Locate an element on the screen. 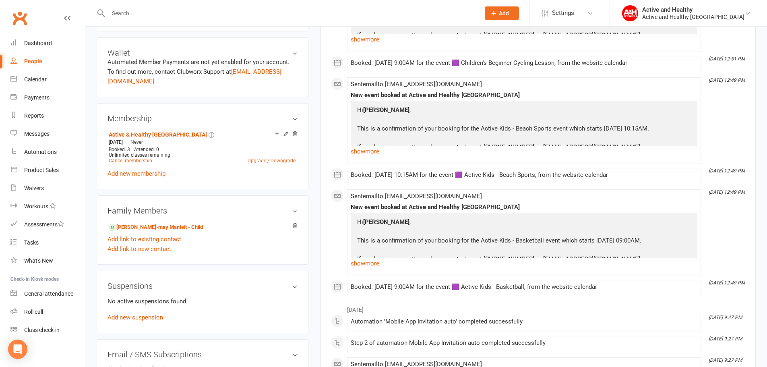 This screenshot has width=767, height=367. input: Search... is located at coordinates (290, 13).